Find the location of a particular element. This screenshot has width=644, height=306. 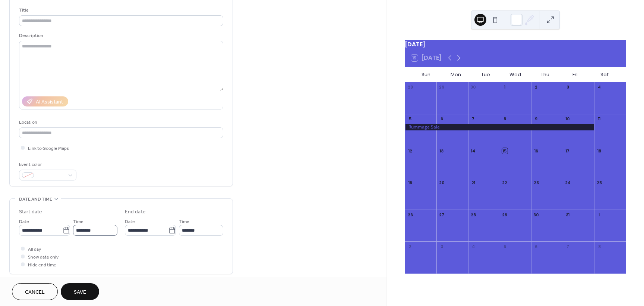

div: 18 is located at coordinates (599, 150).